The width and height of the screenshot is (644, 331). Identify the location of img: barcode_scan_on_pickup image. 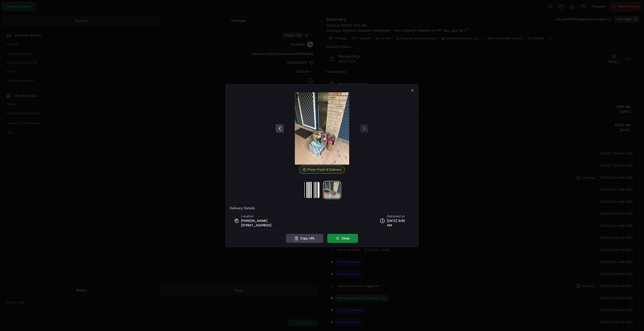
(312, 190).